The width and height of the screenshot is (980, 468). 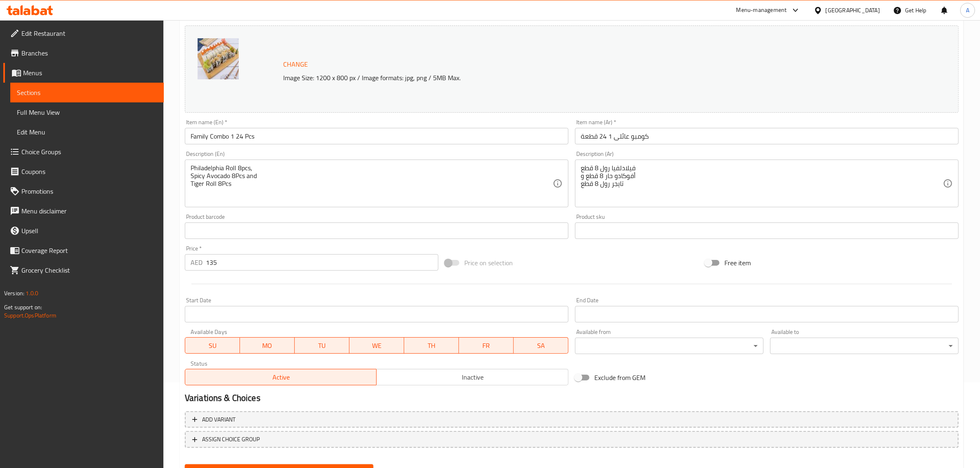 I want to click on input: Enter name Ar, so click(x=767, y=136).